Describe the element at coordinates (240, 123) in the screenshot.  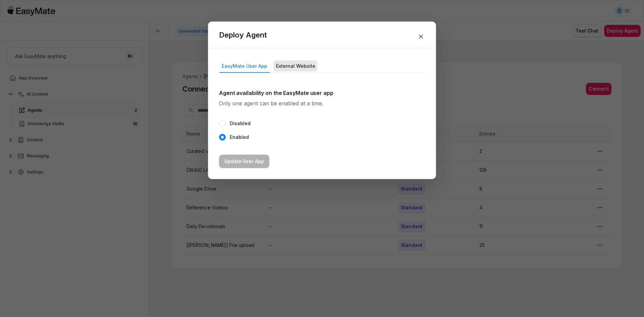
I see `label: Disabled` at that location.